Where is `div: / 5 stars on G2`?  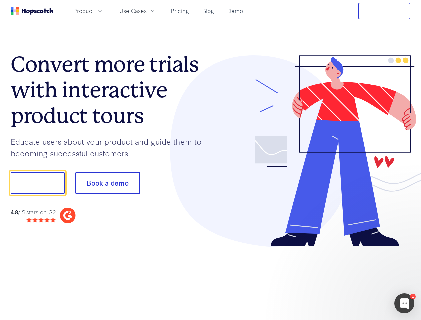 div: / 5 stars on G2 is located at coordinates (33, 212).